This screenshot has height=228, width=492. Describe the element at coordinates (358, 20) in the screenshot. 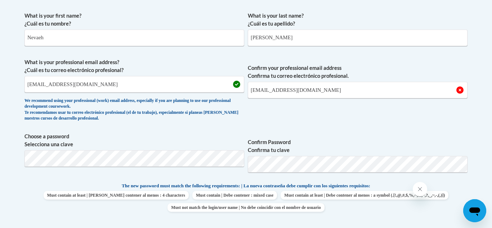

I see `label: What is your last name? ¿Cuál es tu apellido?` at that location.